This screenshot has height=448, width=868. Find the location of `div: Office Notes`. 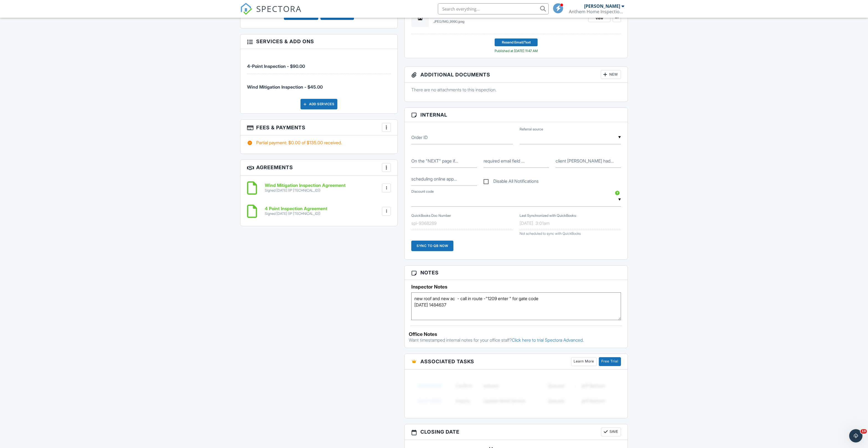

div: Office Notes is located at coordinates (516, 334).